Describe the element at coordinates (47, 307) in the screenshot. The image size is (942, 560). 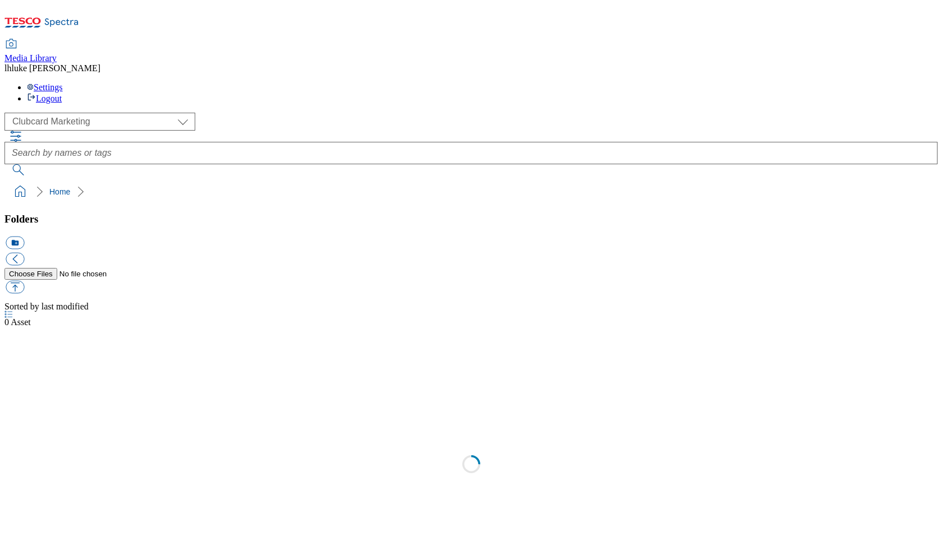
I see `span: Sorted by last modified` at that location.